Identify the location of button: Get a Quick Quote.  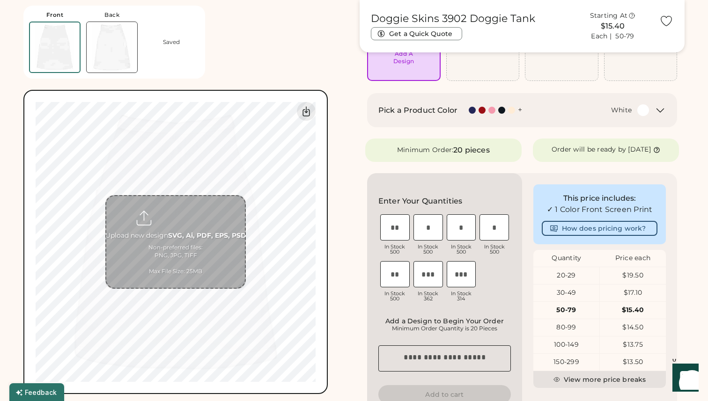
(416, 34).